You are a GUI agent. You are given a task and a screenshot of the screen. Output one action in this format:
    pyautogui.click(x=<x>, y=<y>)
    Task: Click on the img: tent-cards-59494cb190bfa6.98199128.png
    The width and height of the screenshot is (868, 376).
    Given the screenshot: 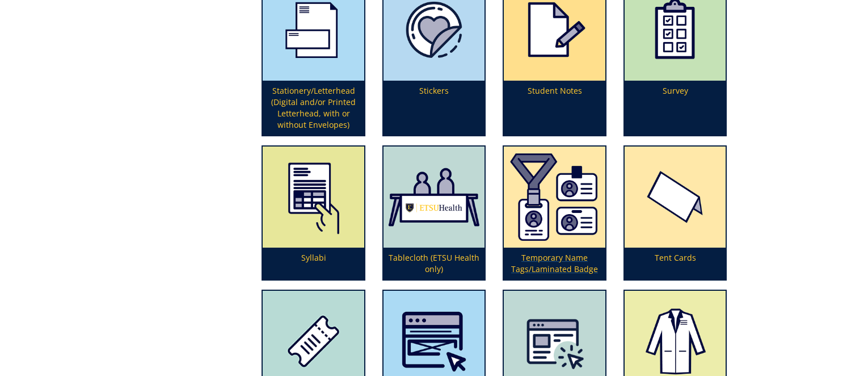 What is the action you would take?
    pyautogui.click(x=675, y=197)
    